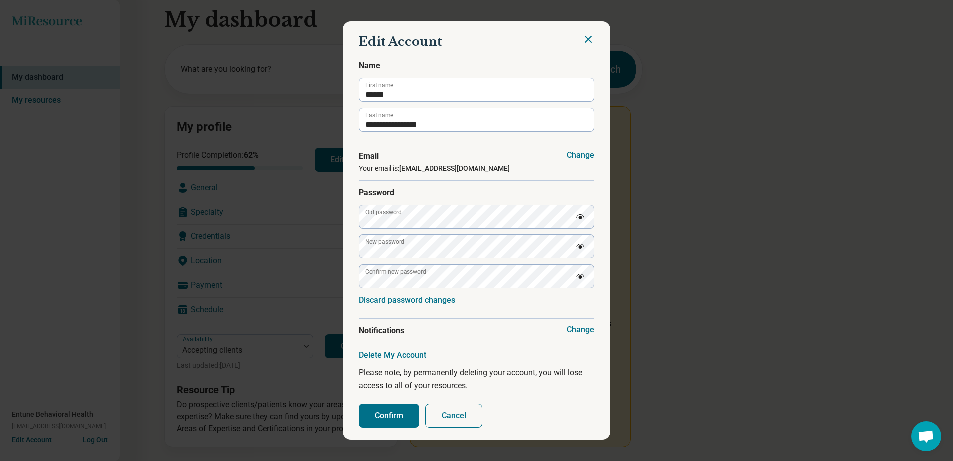 The height and width of the screenshot is (461, 953). What do you see at coordinates (477, 378) in the screenshot?
I see `p: Please note, by permanently deleting your account, you will lose access to all of your resources.` at bounding box center [477, 378].